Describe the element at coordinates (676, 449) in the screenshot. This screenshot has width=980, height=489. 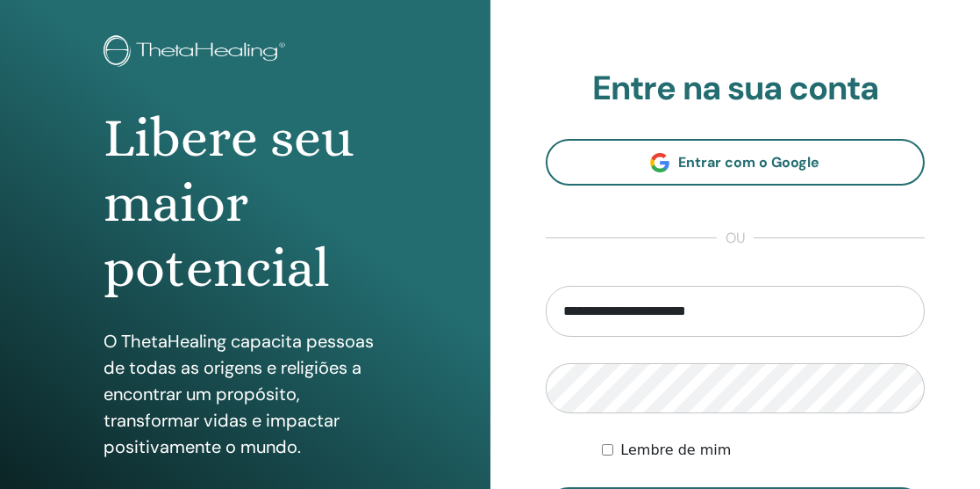
I see `font: Lembre de mim` at that location.